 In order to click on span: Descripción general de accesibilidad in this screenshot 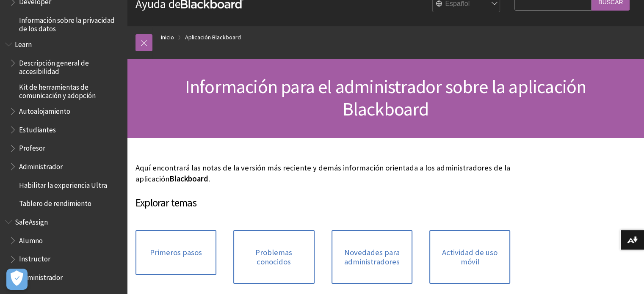, I will do `click(70, 66)`.